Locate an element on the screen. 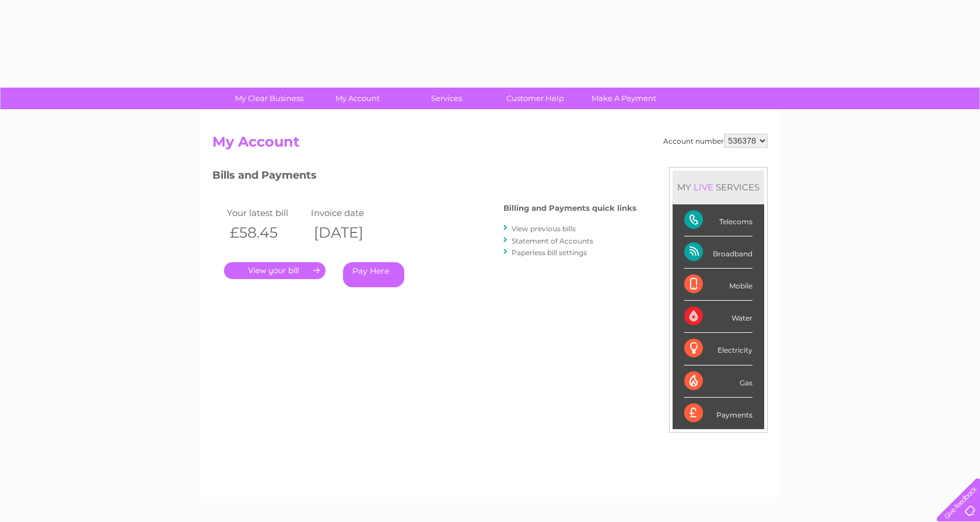 The height and width of the screenshot is (522, 980). a: Services is located at coordinates (447, 98).